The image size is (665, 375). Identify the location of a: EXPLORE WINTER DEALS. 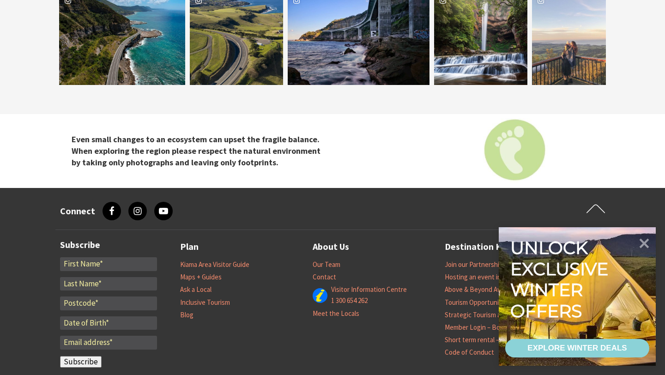
(577, 348).